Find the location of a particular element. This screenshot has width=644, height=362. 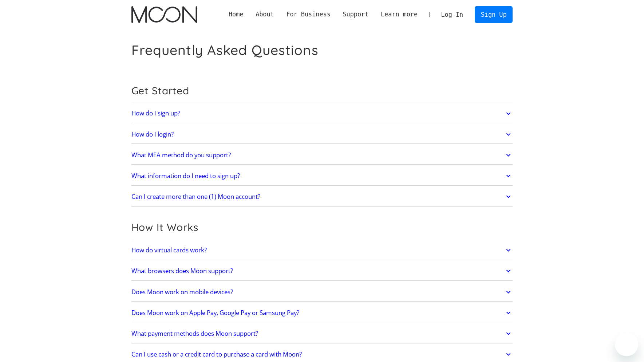

a: How do I login? is located at coordinates (322, 135).